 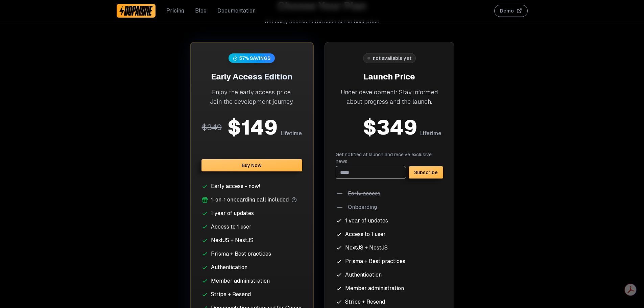 What do you see at coordinates (511, 10) in the screenshot?
I see `a: Demo` at bounding box center [511, 10].